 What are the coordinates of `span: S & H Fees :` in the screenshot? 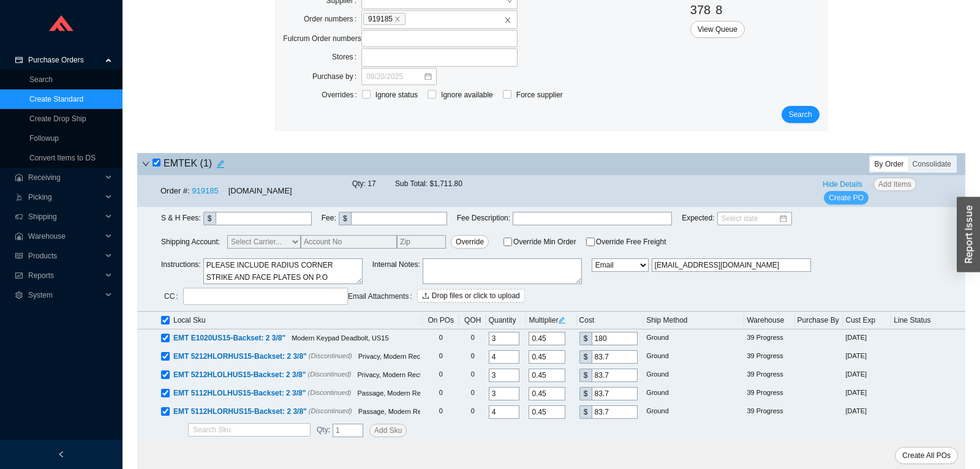 It's located at (181, 218).